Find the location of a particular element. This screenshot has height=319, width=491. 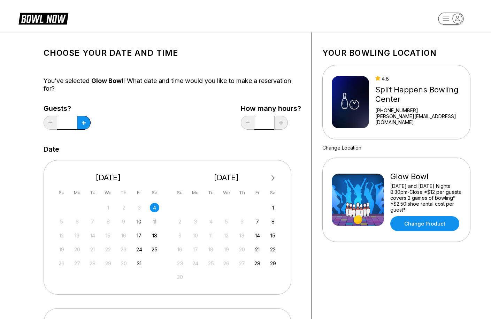

div: Not available Monday, November 3rd, 2025 is located at coordinates (195, 221).